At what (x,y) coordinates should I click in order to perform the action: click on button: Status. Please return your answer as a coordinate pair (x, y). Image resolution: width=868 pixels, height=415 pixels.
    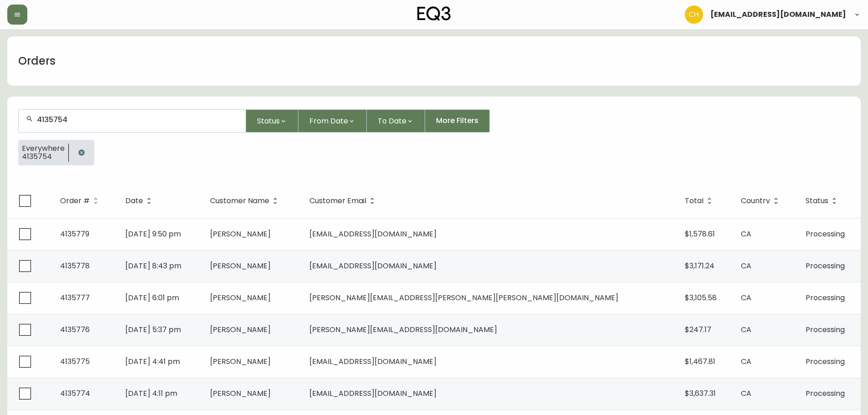
    Looking at the image, I should click on (272, 121).